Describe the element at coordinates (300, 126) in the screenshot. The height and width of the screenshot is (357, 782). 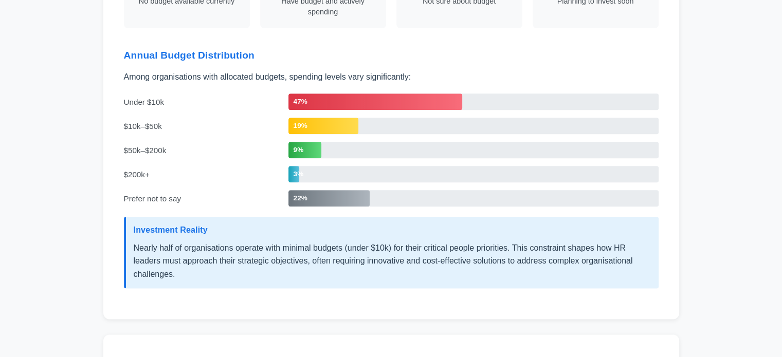
I see `span: 19%` at that location.